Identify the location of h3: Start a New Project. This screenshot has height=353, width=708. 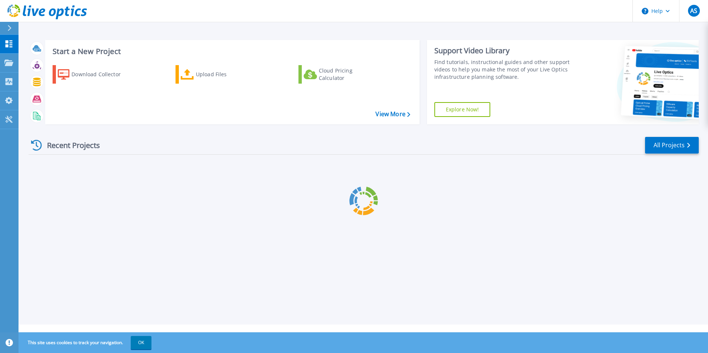
(231, 51).